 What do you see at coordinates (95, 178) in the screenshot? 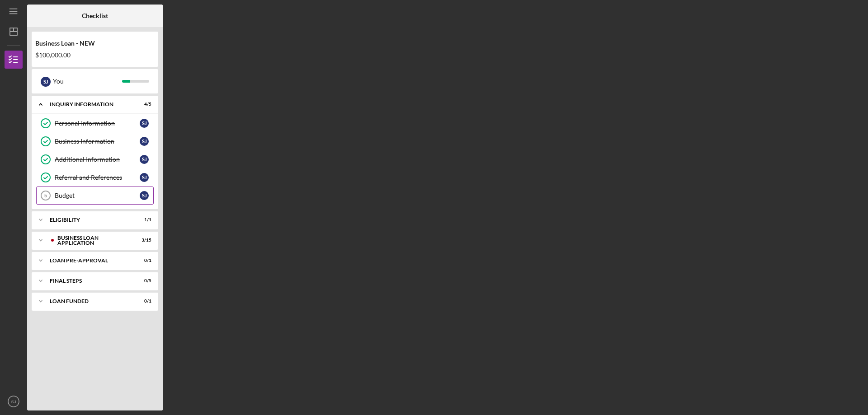
I see `a: Referral and ReferencesSJ` at bounding box center [95, 178].